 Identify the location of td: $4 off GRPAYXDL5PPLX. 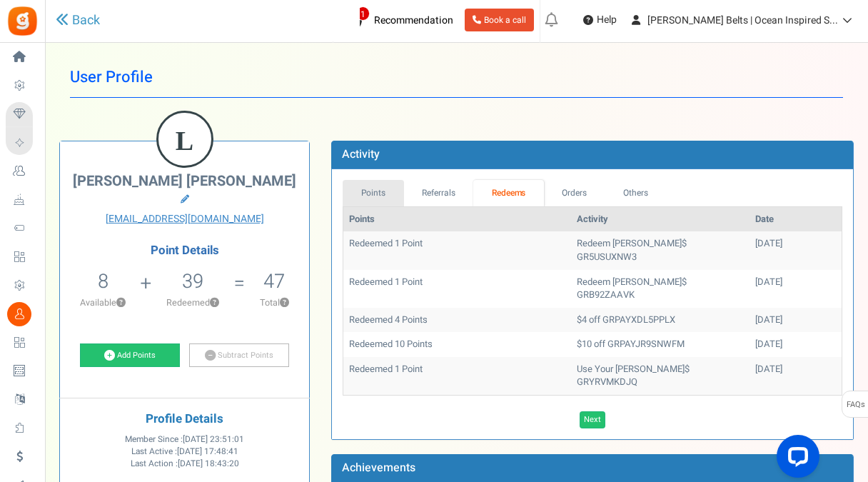
(660, 320).